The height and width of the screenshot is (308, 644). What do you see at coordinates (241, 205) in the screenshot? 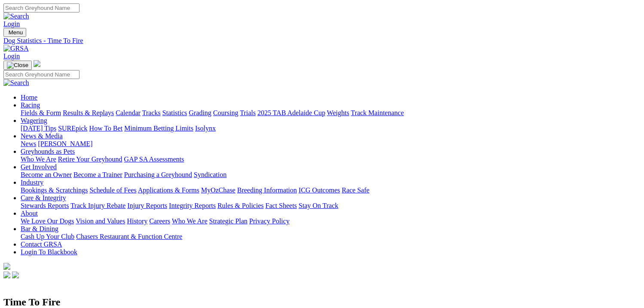
I see `a: Rules & Policies` at bounding box center [241, 205].